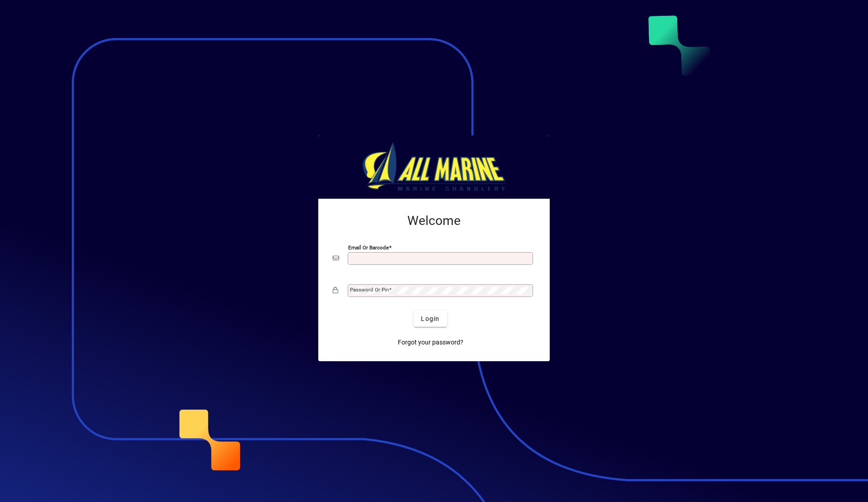  What do you see at coordinates (430, 319) in the screenshot?
I see `button: Login` at bounding box center [430, 319].